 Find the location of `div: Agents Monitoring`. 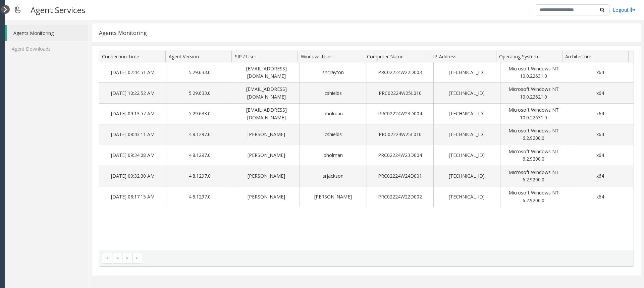

div: Agents Monitoring is located at coordinates (123, 33).